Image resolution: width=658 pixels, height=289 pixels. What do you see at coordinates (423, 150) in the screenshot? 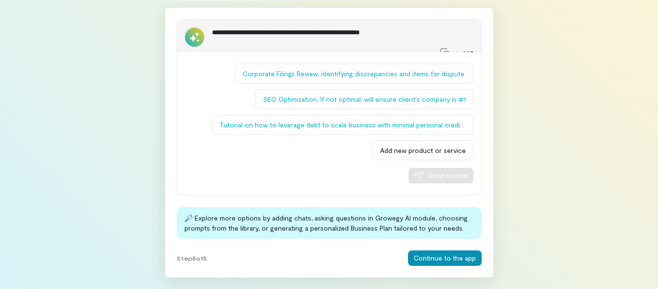
I see `button: Add new product or service` at bounding box center [423, 150].